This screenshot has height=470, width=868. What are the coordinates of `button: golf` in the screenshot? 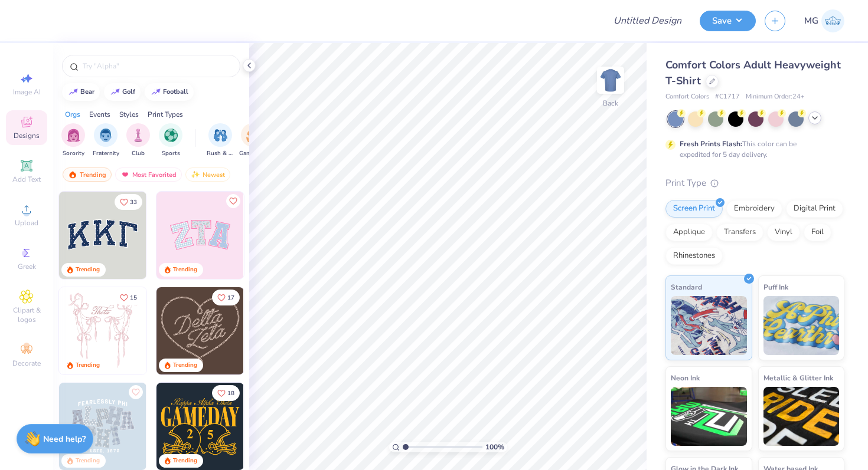 It's located at (122, 92).